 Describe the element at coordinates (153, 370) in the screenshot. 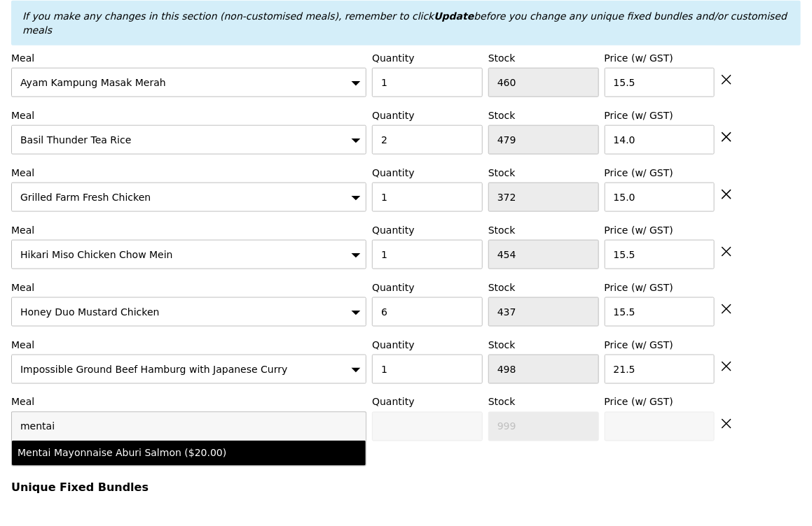

I see `span: Impossible Ground Beef Hamburg with Japanese Curry` at that location.